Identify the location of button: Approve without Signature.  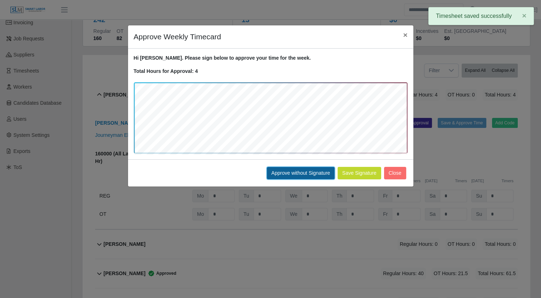
(301, 173).